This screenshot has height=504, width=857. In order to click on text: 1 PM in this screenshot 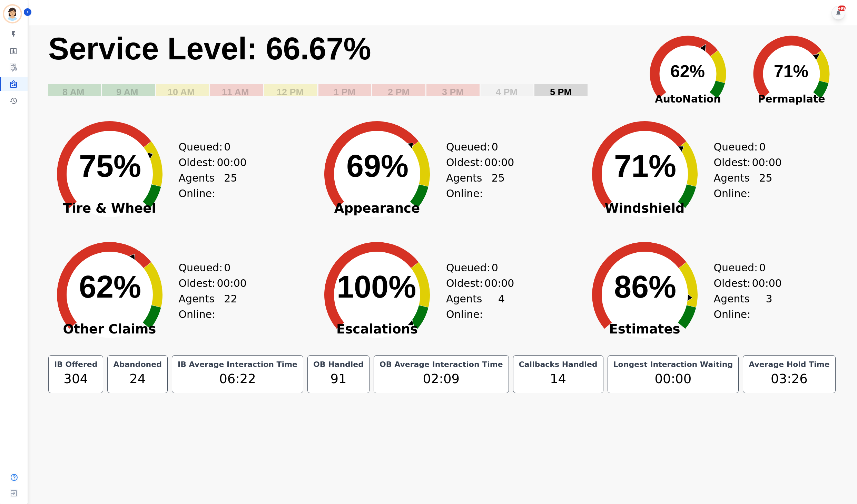, I will do `click(345, 92)`.